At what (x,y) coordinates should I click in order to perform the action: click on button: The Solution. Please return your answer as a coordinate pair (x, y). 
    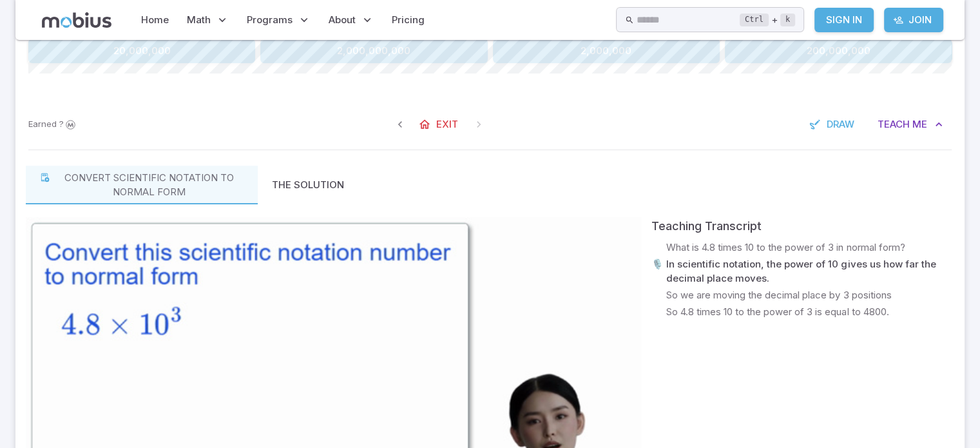
    Looking at the image, I should click on (308, 185).